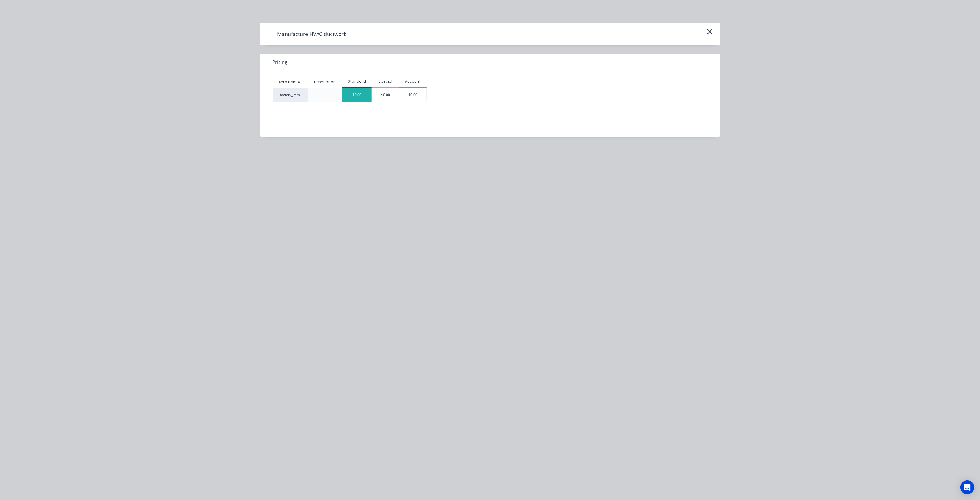 The height and width of the screenshot is (500, 980). I want to click on div: Xero Item #, so click(290, 82).